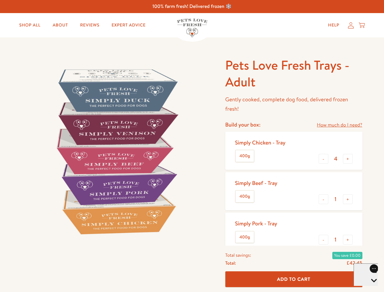 This screenshot has width=384, height=292. What do you see at coordinates (89, 25) in the screenshot?
I see `a: Reviews` at bounding box center [89, 25].